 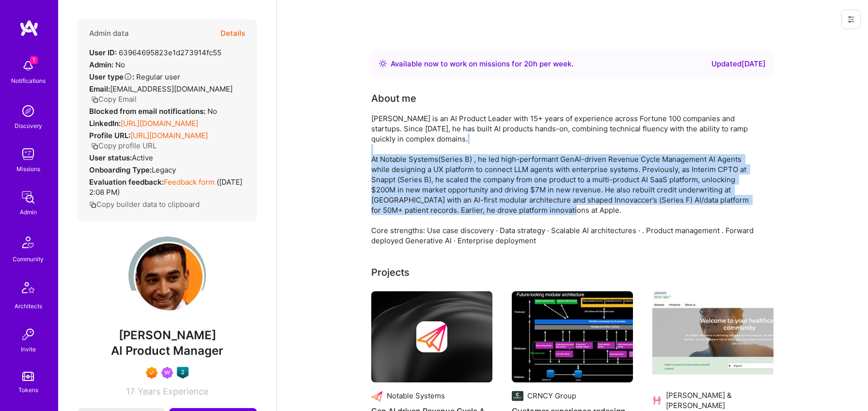 What do you see at coordinates (164, 169) in the screenshot?
I see `span: legacy` at bounding box center [164, 169].